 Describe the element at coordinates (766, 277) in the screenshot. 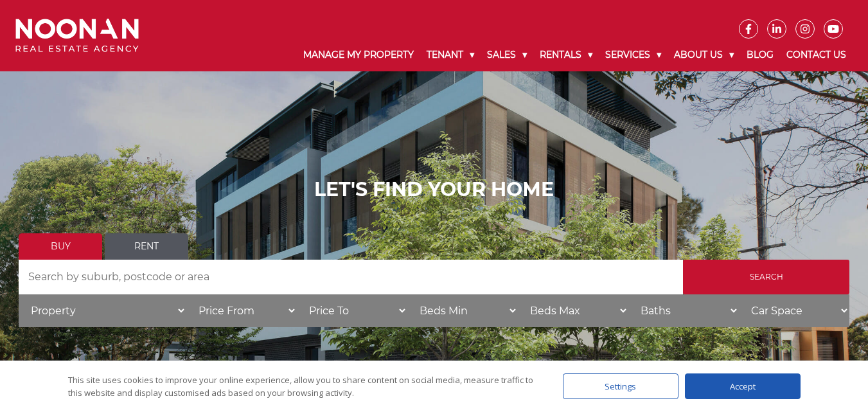

I see `input: Search` at that location.